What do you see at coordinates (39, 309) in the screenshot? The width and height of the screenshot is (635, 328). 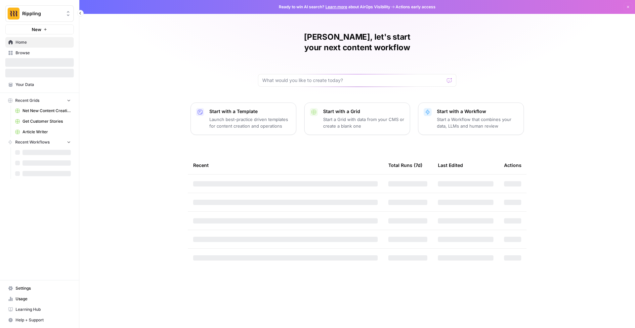 I see `a: Learning Hub` at bounding box center [39, 309].